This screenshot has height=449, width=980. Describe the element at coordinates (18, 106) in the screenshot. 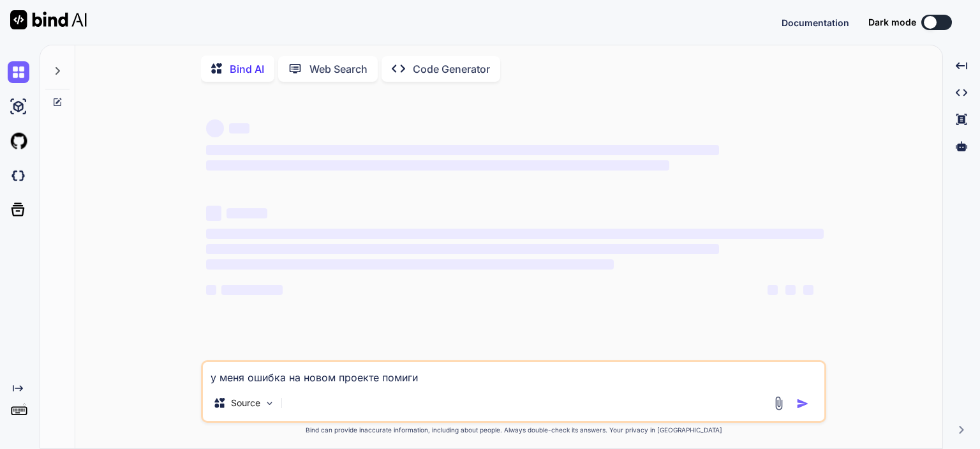

I see `img: ai-studio` at that location.